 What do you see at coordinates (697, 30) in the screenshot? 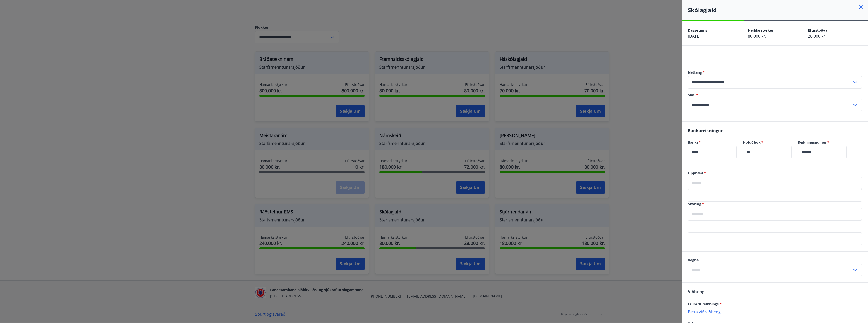
I see `span: Dagsetning` at bounding box center [697, 30].